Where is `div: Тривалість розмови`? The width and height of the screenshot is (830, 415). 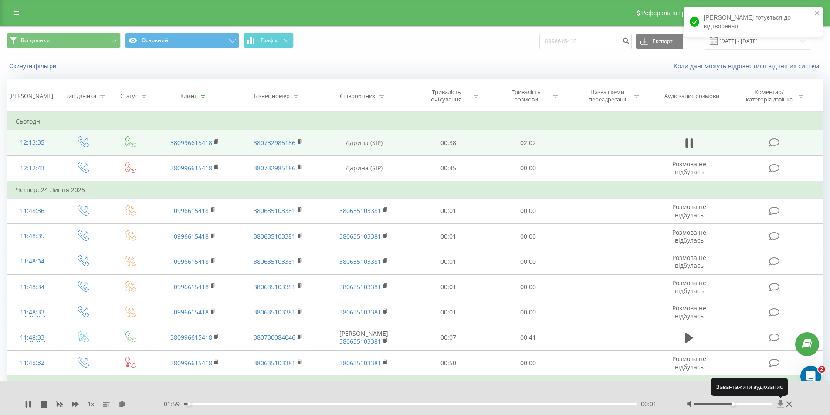 div: Тривалість розмови is located at coordinates (526, 96).